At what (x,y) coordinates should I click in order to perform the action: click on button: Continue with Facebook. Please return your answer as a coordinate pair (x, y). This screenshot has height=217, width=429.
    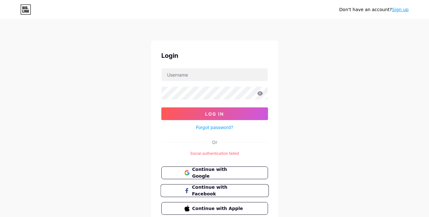
    Looking at the image, I should click on (214, 190).